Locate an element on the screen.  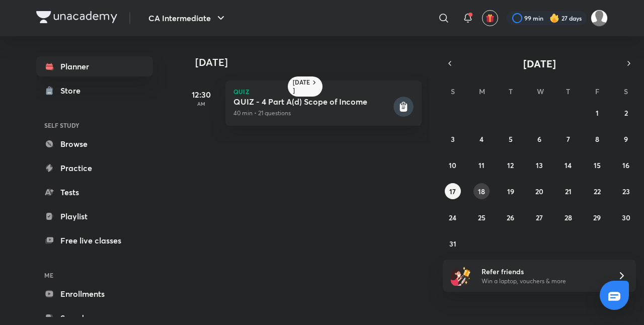
abbr: August 2, 2025 is located at coordinates (626, 113).